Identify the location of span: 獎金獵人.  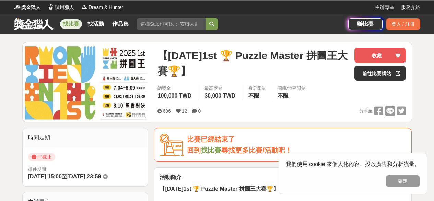
(31, 7).